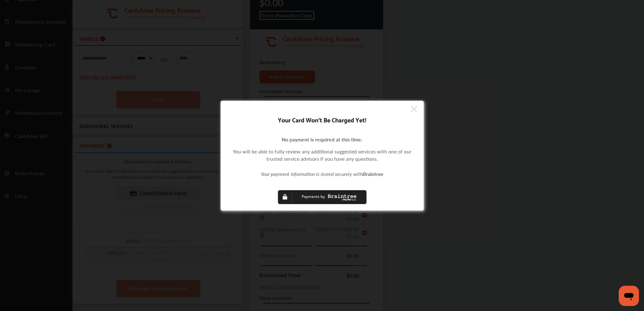  I want to click on div: You will be able to fully review any additional suggested services with one of our trusted servic..., so click(322, 171).